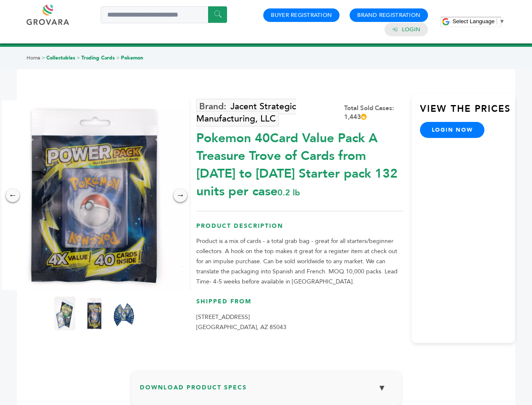  What do you see at coordinates (164, 15) in the screenshot?
I see `input: Search a product or brand...` at bounding box center [164, 15].